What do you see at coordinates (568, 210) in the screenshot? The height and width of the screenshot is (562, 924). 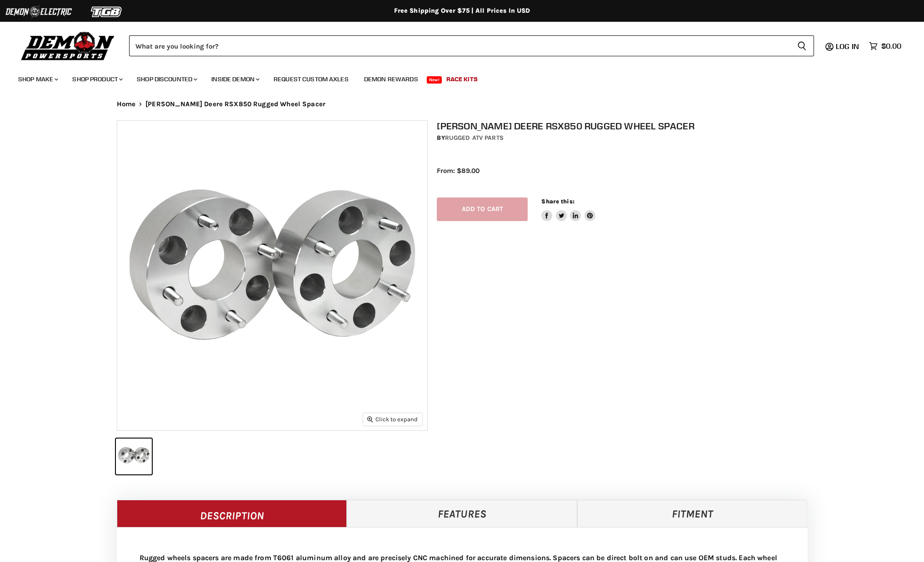 I see `aside: Share this:` at bounding box center [568, 210].